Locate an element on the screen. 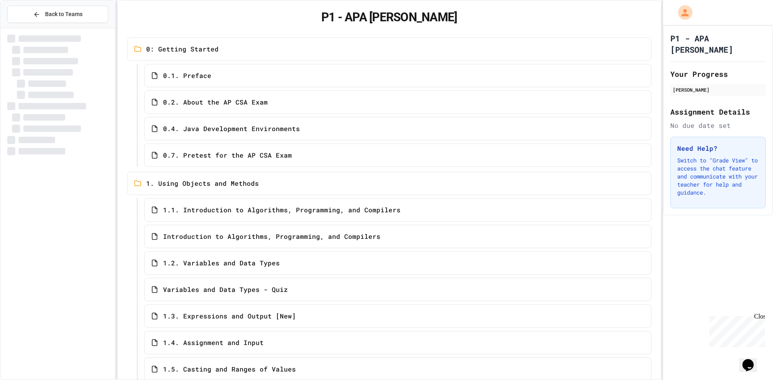 Image resolution: width=773 pixels, height=380 pixels. span: 1.4. Assignment and Input is located at coordinates (213, 343).